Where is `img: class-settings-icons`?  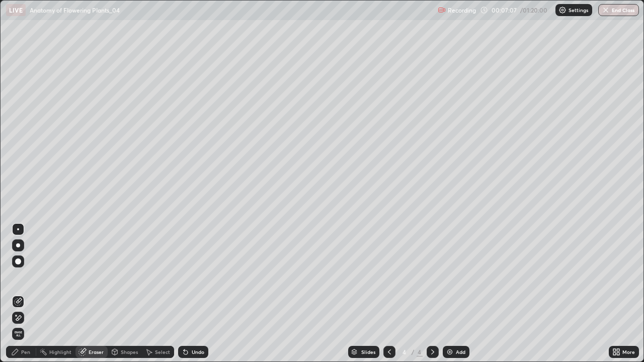
img: class-settings-icons is located at coordinates (563, 10).